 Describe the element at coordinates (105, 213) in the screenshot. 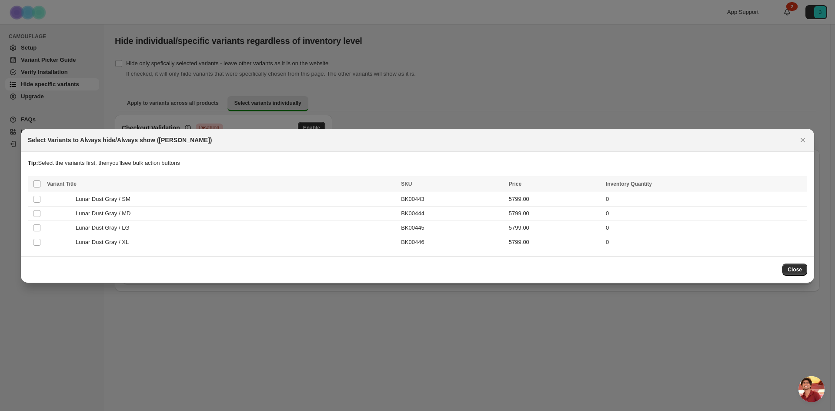

I see `span: Lunar Dust Gray / MD` at that location.